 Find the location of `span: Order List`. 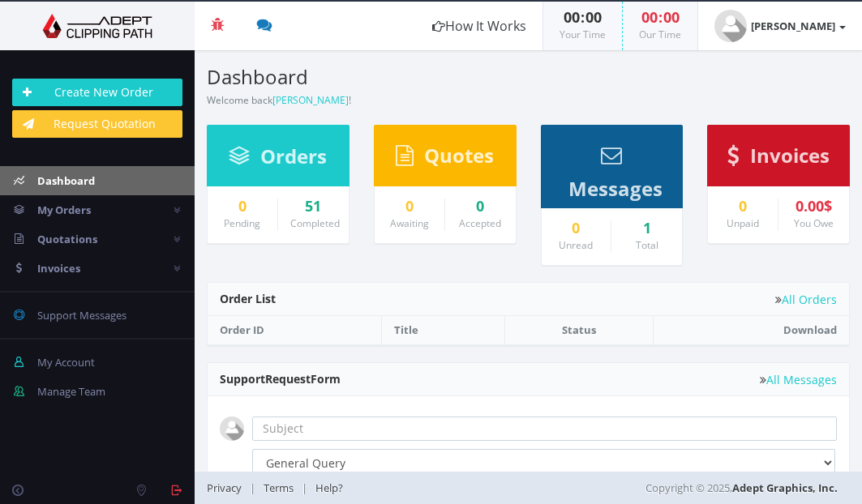

span: Order List is located at coordinates (248, 299).